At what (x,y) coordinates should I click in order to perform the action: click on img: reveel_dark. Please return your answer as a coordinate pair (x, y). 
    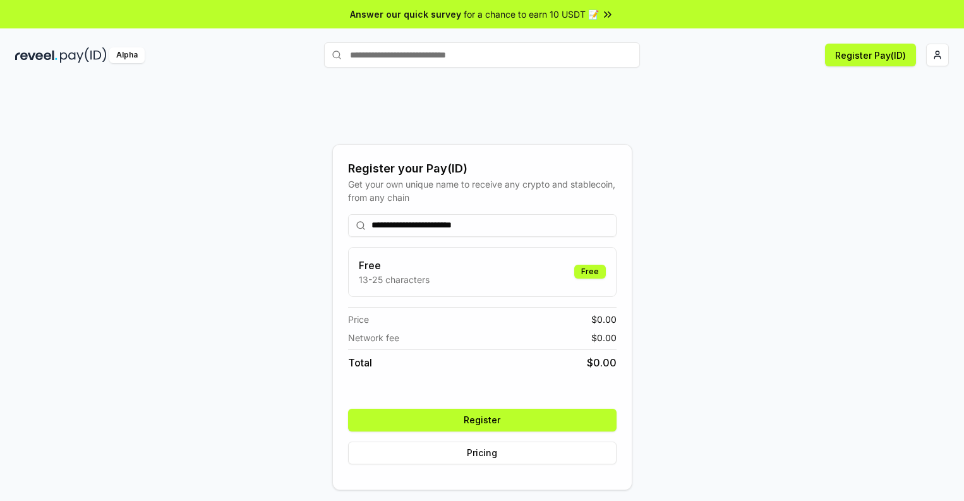
    Looking at the image, I should click on (36, 55).